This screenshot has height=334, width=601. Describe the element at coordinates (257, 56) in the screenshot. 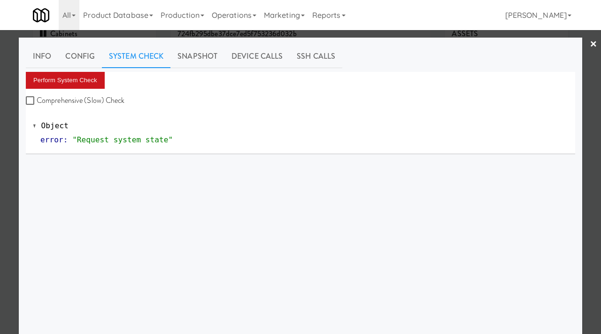

I see `a: Device Calls` at that location.